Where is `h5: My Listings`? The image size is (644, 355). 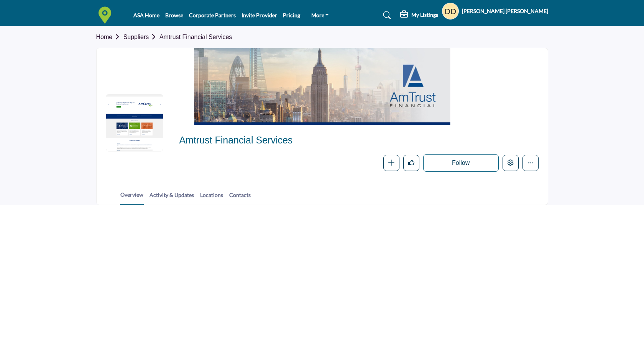 h5: My Listings is located at coordinates (425, 15).